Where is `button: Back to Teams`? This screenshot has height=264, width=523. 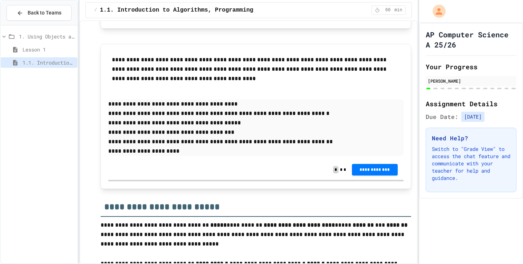 button: Back to Teams is located at coordinates (39, 13).